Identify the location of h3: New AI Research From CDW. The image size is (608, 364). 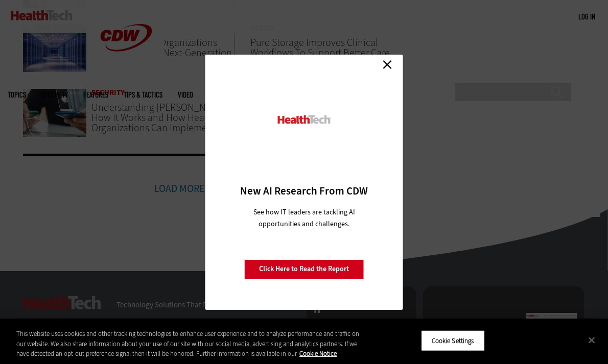
(304, 191).